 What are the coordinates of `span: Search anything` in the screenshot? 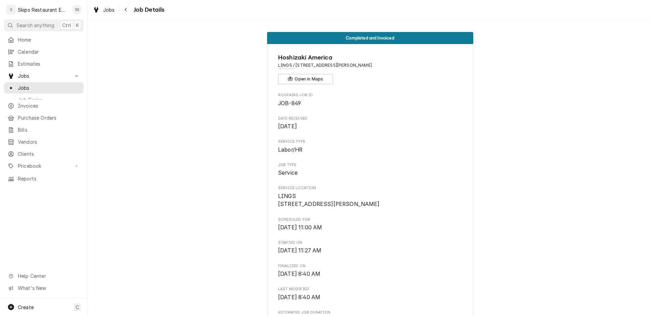 It's located at (35, 25).